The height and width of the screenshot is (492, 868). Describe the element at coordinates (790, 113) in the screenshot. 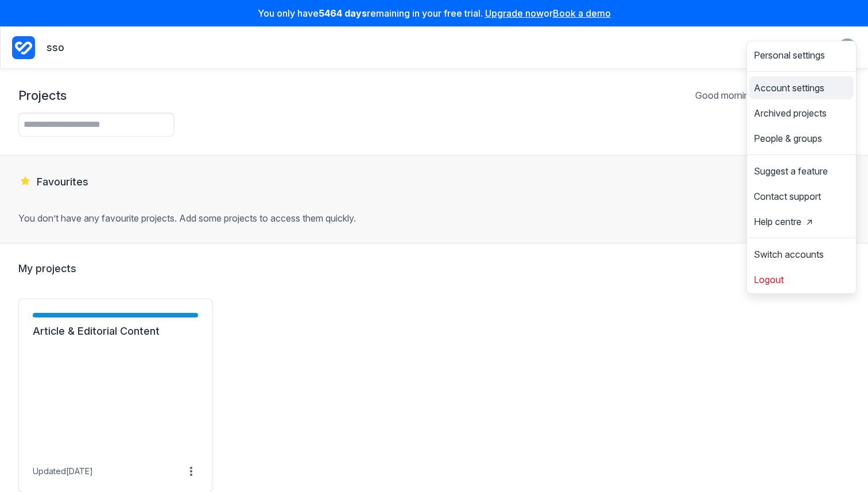

I see `span: Archived projects` at that location.